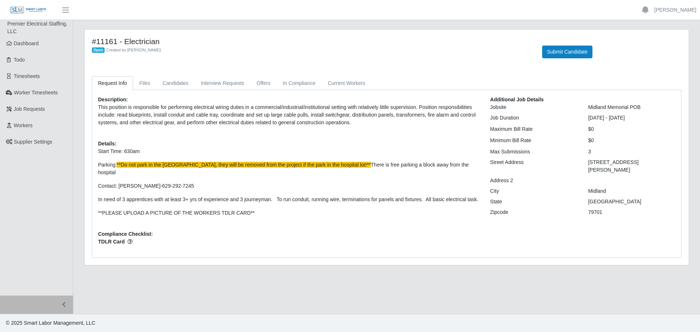 Image resolution: width=700 pixels, height=332 pixels. Describe the element at coordinates (98, 50) in the screenshot. I see `span: Open` at that location.